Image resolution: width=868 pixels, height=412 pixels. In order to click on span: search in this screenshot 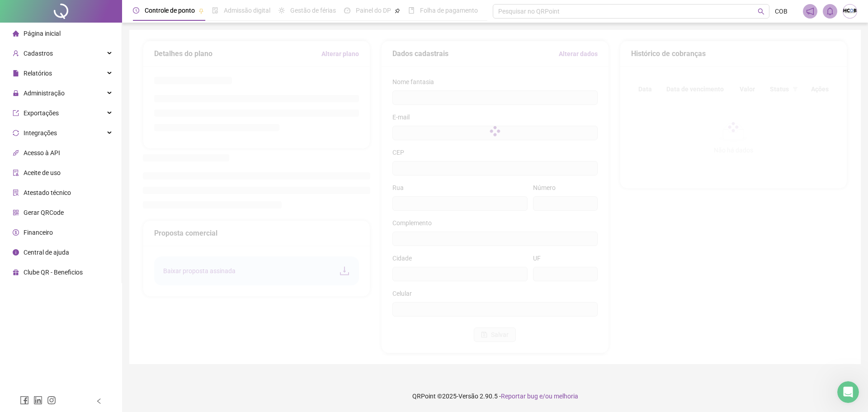, I will do `click(761, 11)`.